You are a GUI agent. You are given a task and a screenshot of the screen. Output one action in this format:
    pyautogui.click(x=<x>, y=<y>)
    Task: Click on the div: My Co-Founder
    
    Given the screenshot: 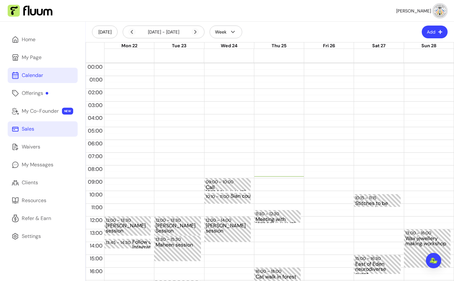 What is the action you would take?
    pyautogui.click(x=40, y=111)
    